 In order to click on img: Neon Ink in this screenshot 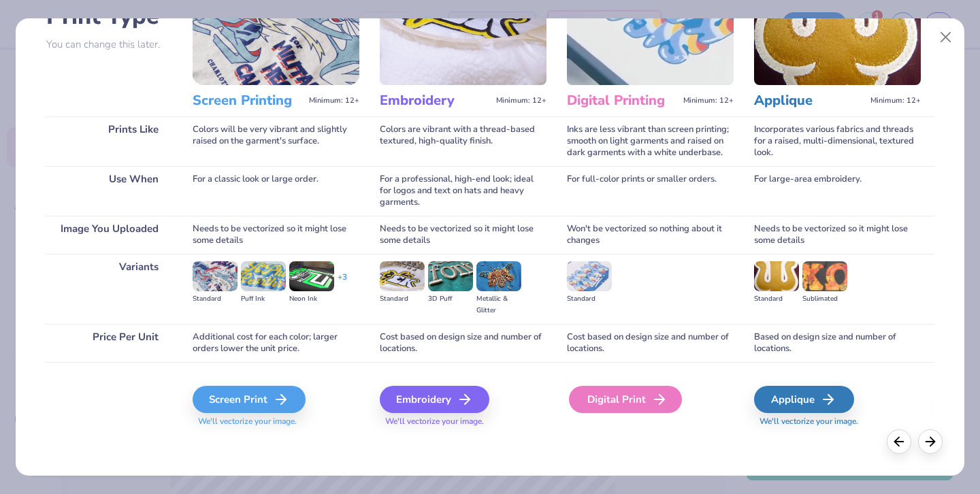, I will do `click(311, 276)`.